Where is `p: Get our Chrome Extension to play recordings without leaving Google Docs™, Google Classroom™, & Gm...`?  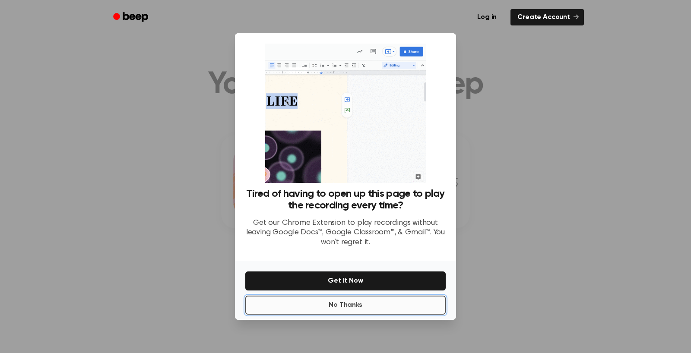
p: Get our Chrome Extension to play recordings without leaving Google Docs™, Google Classroom™, & Gm... is located at coordinates (345, 233).